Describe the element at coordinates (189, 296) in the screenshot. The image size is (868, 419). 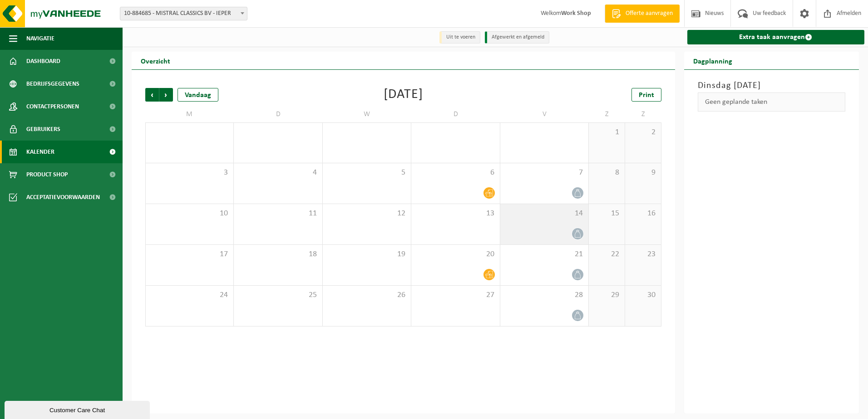
I see `span: 24` at that location.